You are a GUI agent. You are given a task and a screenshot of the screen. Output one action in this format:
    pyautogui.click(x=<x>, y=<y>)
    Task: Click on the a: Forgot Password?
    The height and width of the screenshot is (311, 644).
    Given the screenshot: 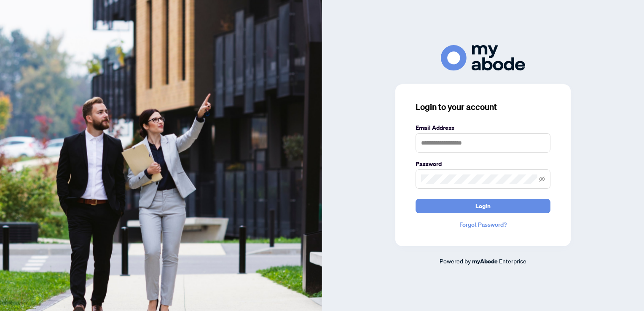 What is the action you would take?
    pyautogui.click(x=483, y=225)
    